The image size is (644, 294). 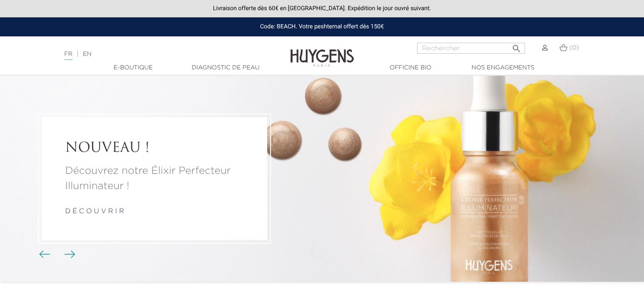 I want to click on a: d é c o u v r i r, so click(x=95, y=211).